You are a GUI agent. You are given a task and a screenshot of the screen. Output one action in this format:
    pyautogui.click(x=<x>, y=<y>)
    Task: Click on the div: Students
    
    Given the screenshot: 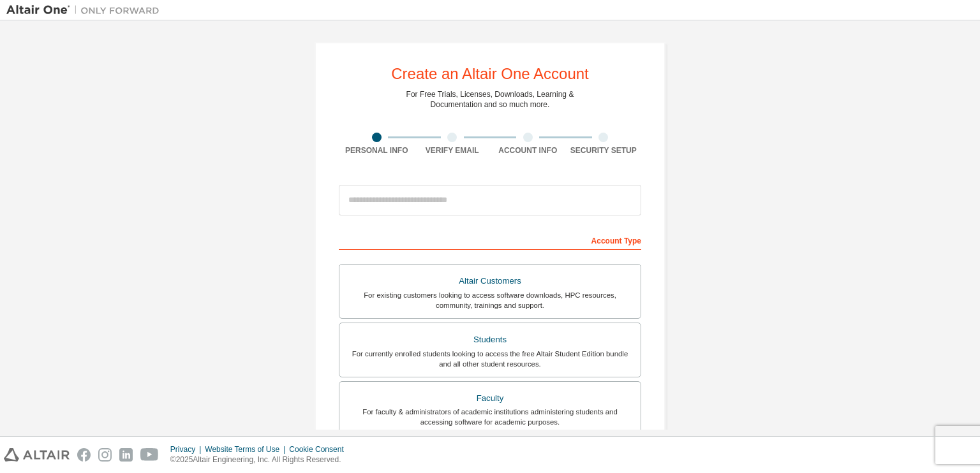 What is the action you would take?
    pyautogui.click(x=490, y=340)
    